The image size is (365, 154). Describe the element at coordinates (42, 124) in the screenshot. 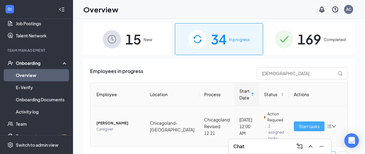

I see `a: Team` at that location.